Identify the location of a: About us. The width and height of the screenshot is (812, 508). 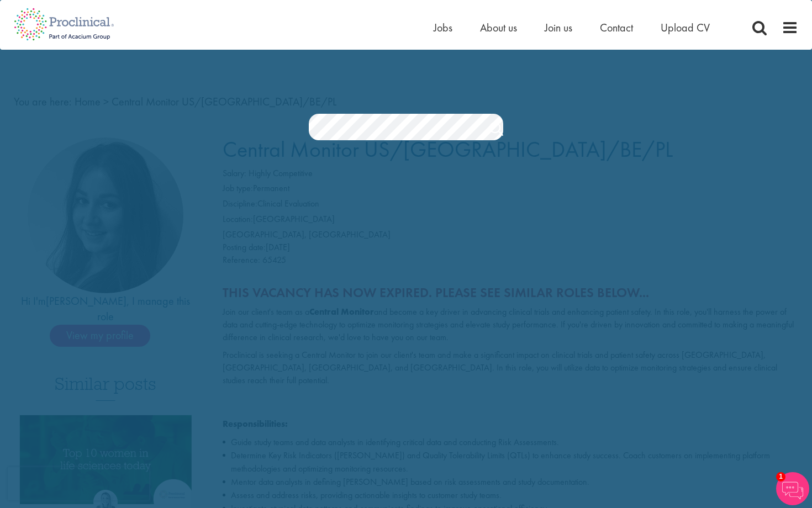
(498, 27).